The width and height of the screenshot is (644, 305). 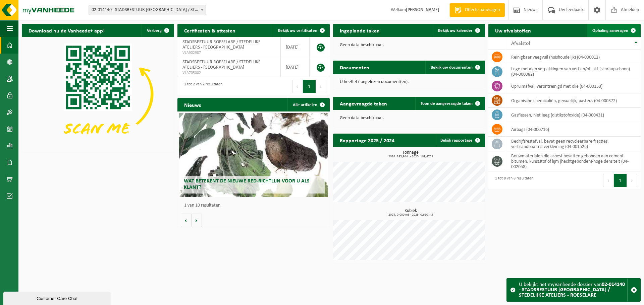 What do you see at coordinates (458, 31) in the screenshot?
I see `a: Bekijk uw kalender` at bounding box center [458, 31].